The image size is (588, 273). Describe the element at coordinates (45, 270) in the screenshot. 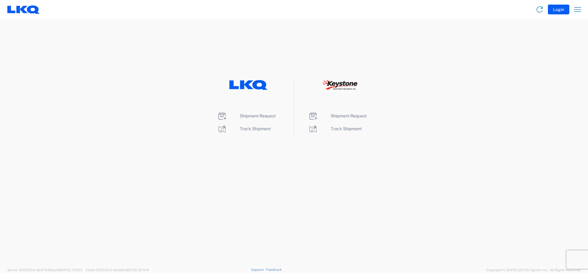

I see `span: Server: 2025.20.0-db47332bad5` at that location.